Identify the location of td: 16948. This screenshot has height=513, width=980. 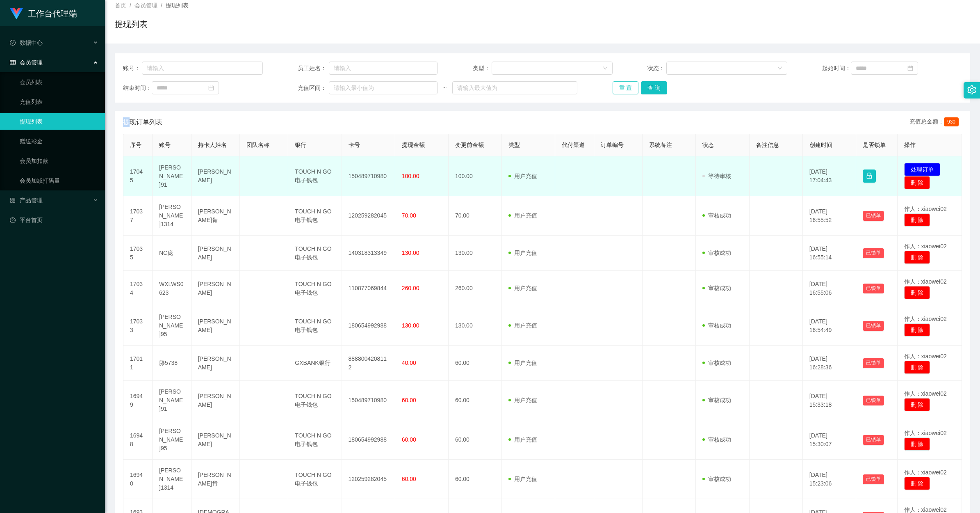
(138, 440).